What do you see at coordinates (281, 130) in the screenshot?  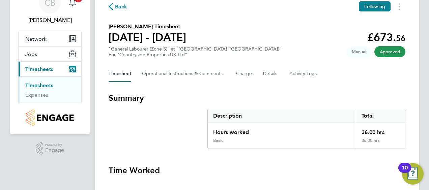 I see `div: Hours worked` at bounding box center [281, 130].